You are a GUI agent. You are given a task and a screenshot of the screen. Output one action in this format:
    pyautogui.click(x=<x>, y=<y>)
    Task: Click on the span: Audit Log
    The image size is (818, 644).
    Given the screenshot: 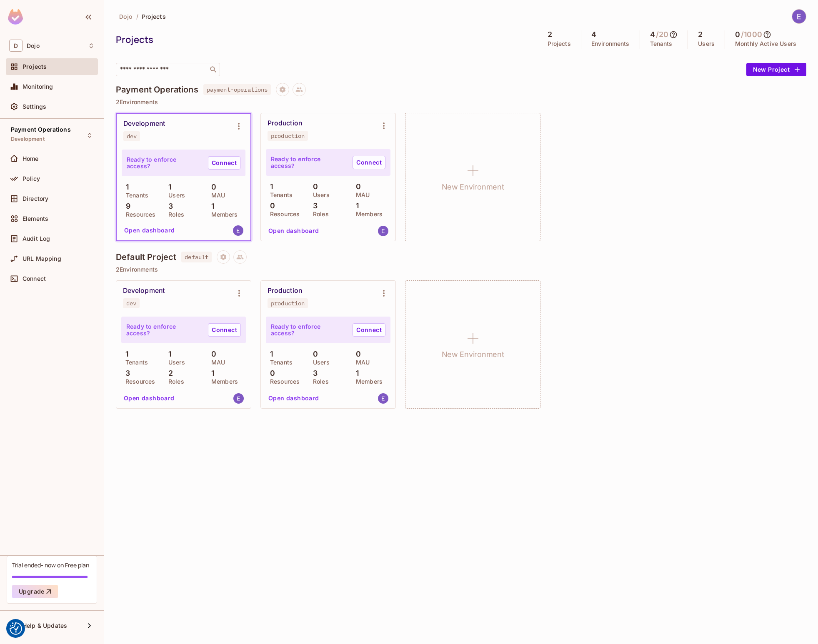 What is the action you would take?
    pyautogui.click(x=37, y=239)
    